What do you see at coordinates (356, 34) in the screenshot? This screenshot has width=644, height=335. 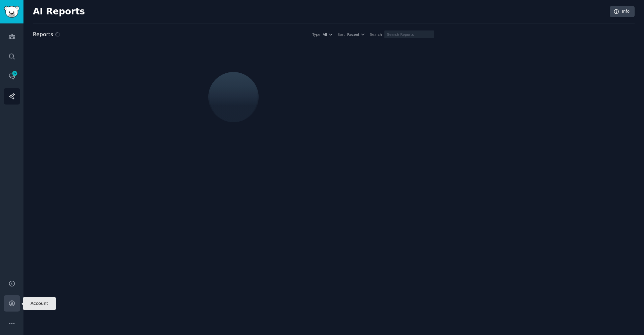 I see `button: Recent` at bounding box center [356, 34].